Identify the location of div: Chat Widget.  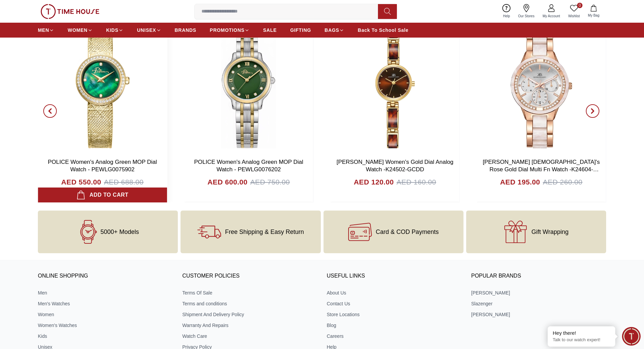
(632, 336).